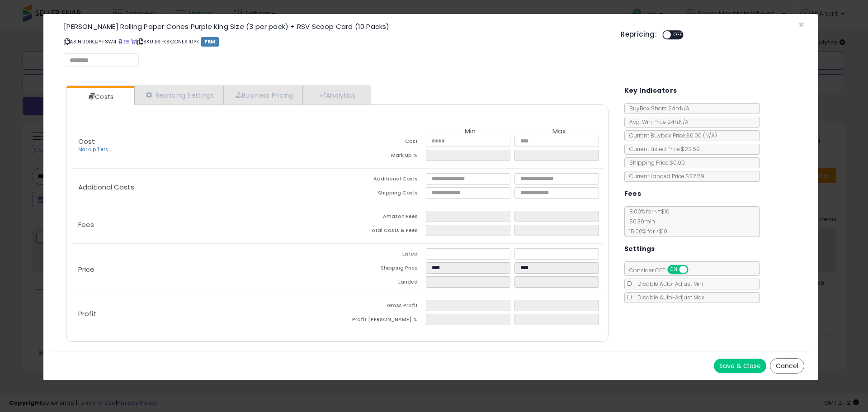 This screenshot has width=868, height=412. Describe the element at coordinates (263, 95) in the screenshot. I see `a: Business Pricing` at that location.